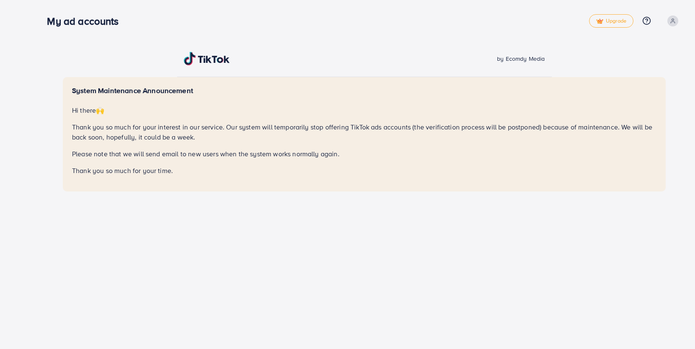  I want to click on p: Thank you so much for your time., so click(364, 170).